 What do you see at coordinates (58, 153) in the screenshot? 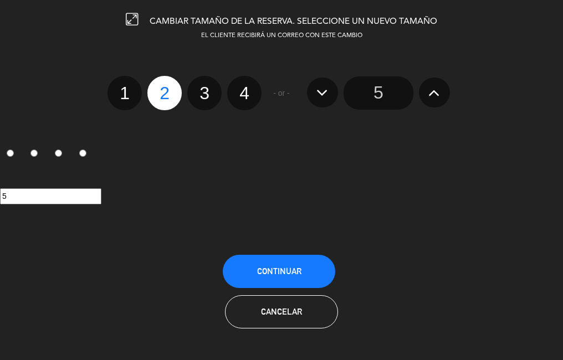
I see `input: 3` at bounding box center [58, 153].